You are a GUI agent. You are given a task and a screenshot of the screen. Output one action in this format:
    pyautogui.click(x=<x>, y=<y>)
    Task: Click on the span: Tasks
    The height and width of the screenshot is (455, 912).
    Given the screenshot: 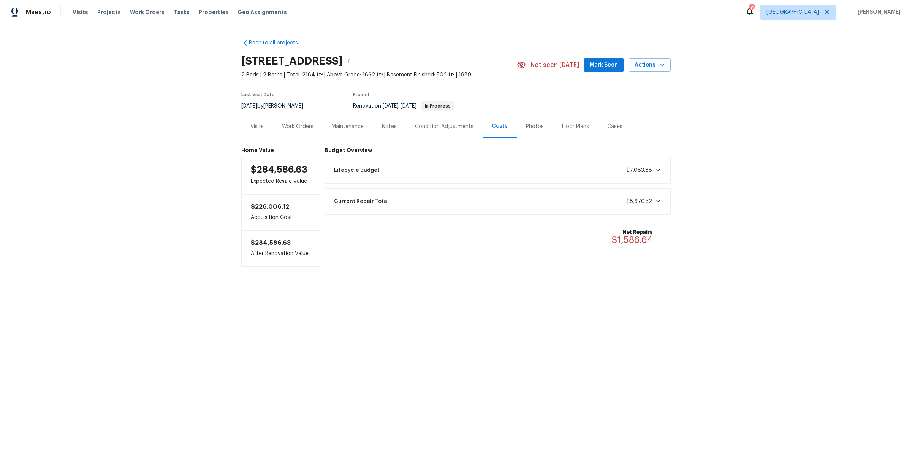 What is the action you would take?
    pyautogui.click(x=182, y=12)
    